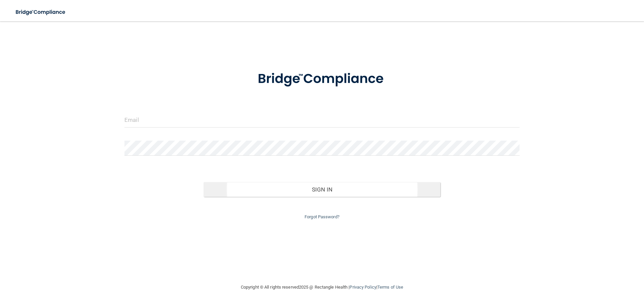  I want to click on a: Forgot Password?, so click(322, 217).